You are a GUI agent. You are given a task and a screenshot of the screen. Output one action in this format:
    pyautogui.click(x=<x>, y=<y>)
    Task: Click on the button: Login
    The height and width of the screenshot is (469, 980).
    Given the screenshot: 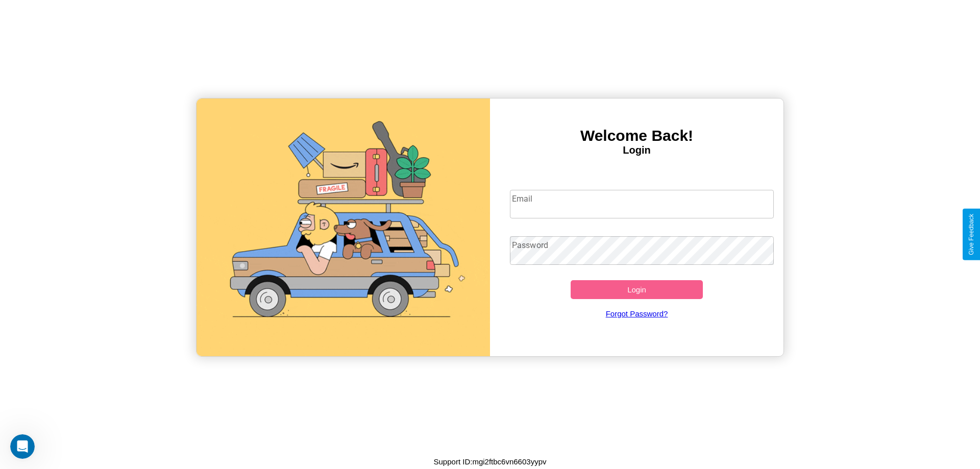 What is the action you would take?
    pyautogui.click(x=637, y=289)
    